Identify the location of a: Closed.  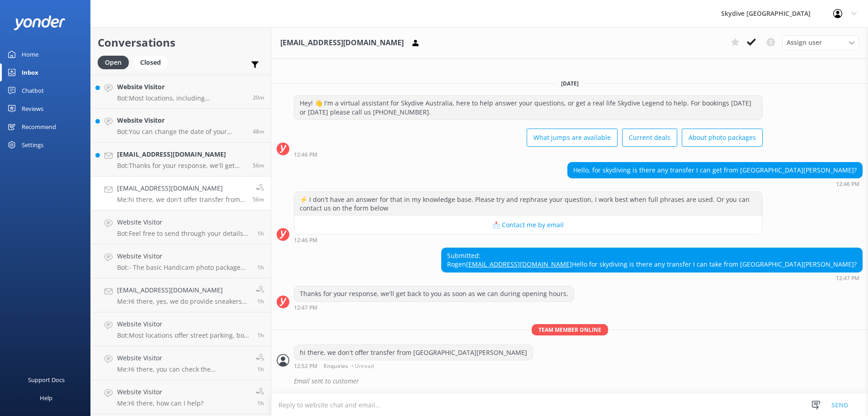
(153, 62).